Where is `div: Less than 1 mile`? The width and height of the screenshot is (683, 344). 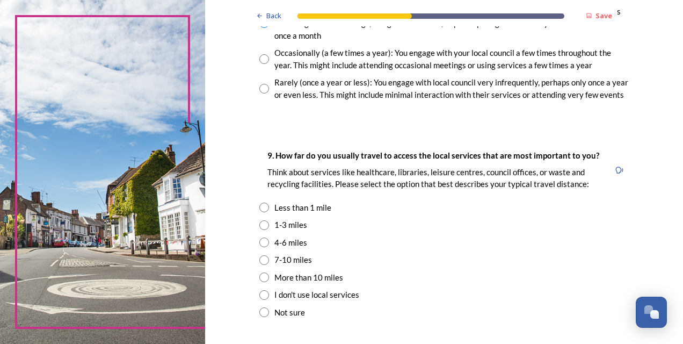
div: Less than 1 mile is located at coordinates (303, 207).